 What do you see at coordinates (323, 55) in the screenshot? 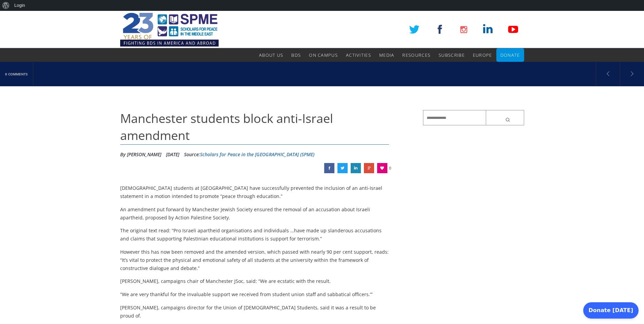
I see `span: On Campus` at bounding box center [323, 55].